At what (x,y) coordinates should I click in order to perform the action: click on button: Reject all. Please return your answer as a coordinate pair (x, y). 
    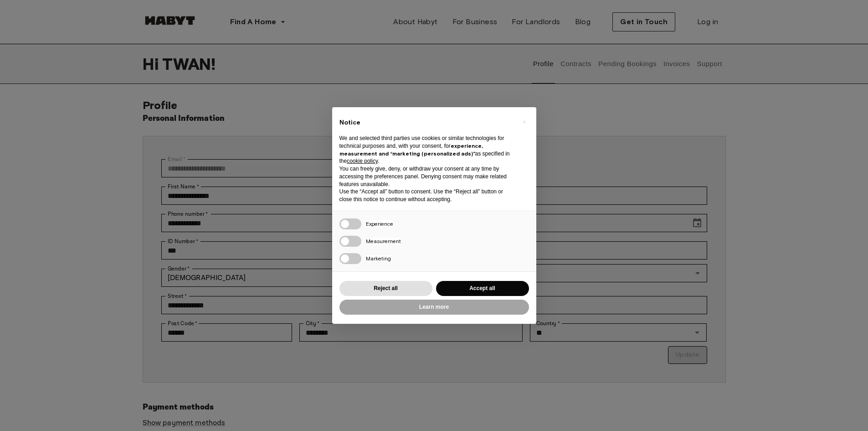
    Looking at the image, I should click on (386, 288).